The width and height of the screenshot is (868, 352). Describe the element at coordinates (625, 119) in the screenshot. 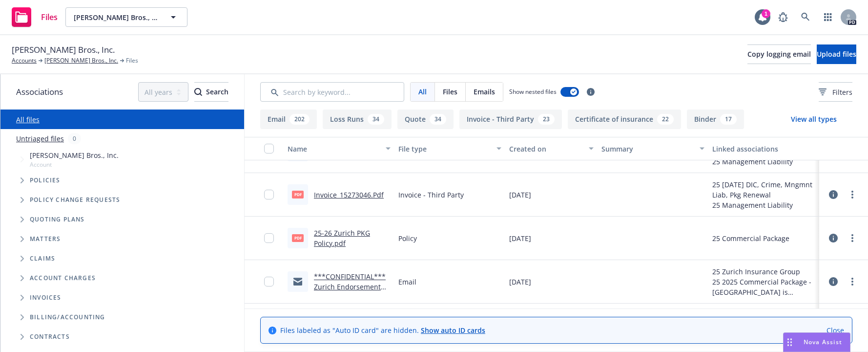

I see `button: Certificate of insurance` at that location.